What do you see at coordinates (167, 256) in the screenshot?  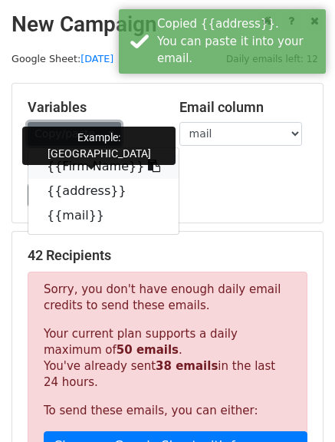 I see `h5: 42 Recipients` at bounding box center [167, 256].